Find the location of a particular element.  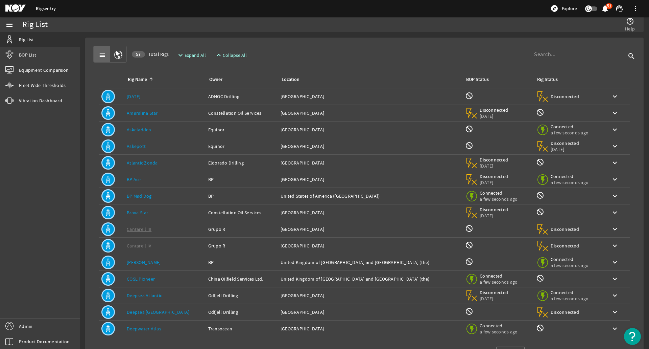

mat-icon: list is located at coordinates (102, 55).